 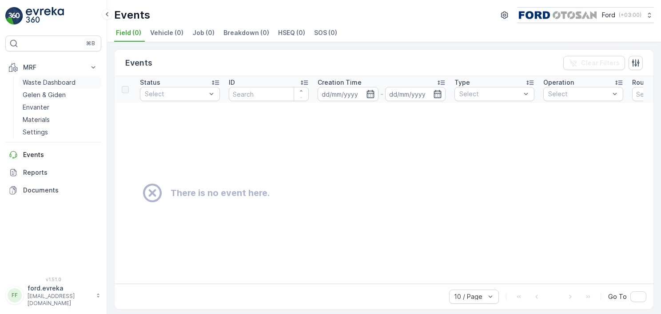 What do you see at coordinates (462, 83) in the screenshot?
I see `p: Type` at bounding box center [462, 83].